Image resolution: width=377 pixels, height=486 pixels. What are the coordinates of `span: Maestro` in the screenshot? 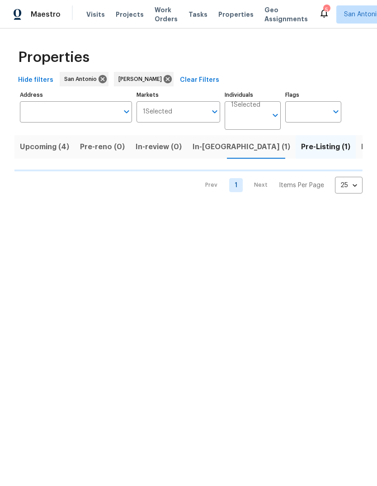 It's located at (46, 14).